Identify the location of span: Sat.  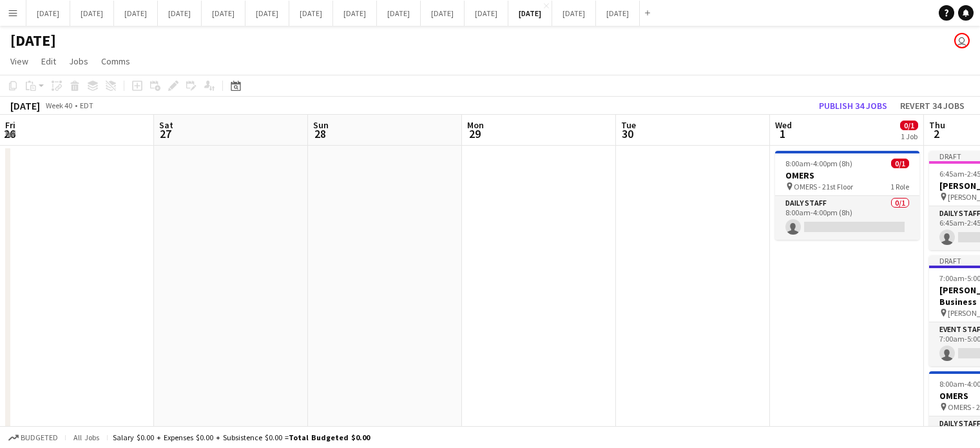
(166, 125).